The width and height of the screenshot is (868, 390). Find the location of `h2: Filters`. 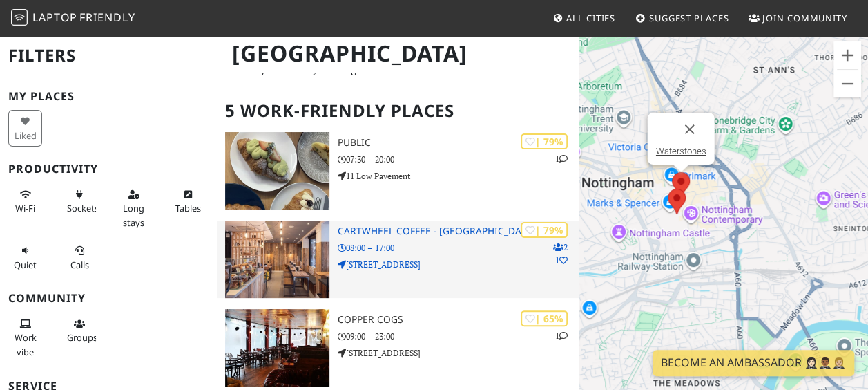

h2: Filters is located at coordinates (108, 55).